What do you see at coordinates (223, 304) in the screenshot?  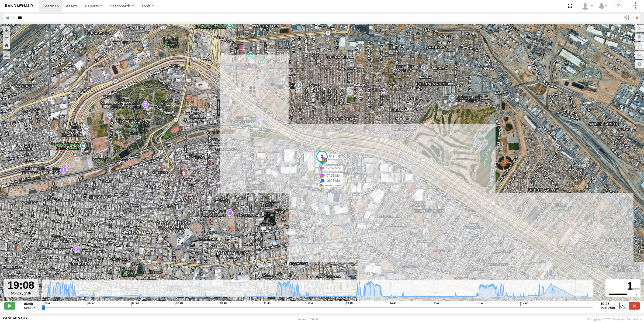 I see `span: 10:48` at bounding box center [223, 304].